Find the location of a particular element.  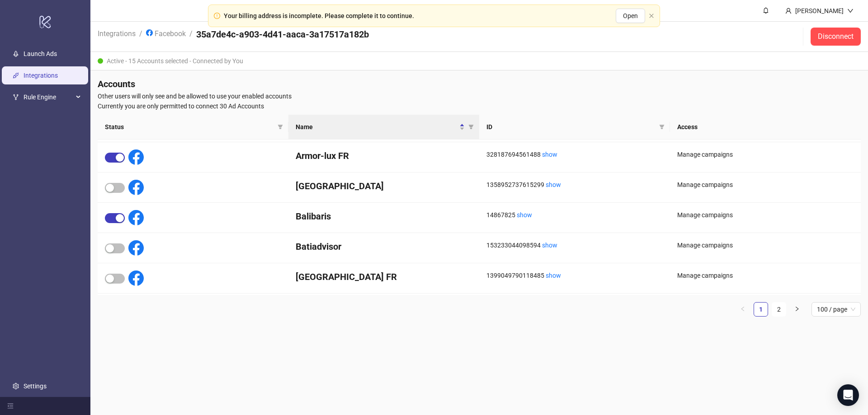

a: Launch Ads is located at coordinates (40, 54).